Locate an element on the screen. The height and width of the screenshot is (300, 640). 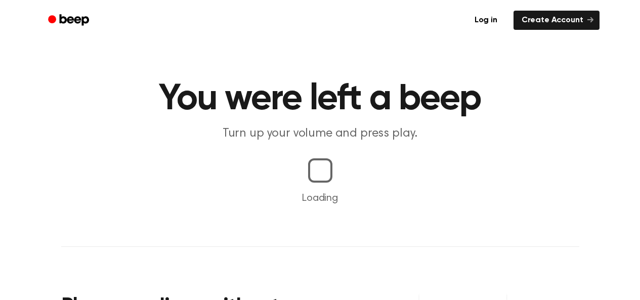
h1: You were left a beep is located at coordinates (320, 99).